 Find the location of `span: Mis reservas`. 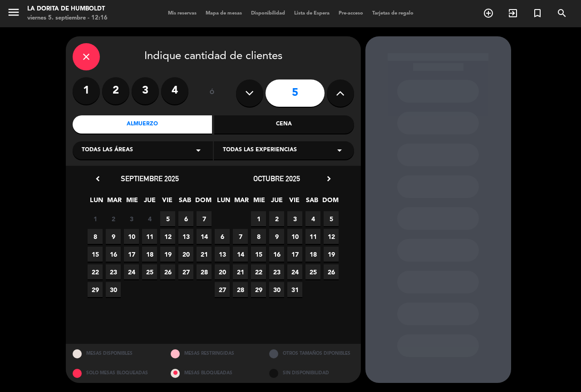

span: Mis reservas is located at coordinates (182, 13).